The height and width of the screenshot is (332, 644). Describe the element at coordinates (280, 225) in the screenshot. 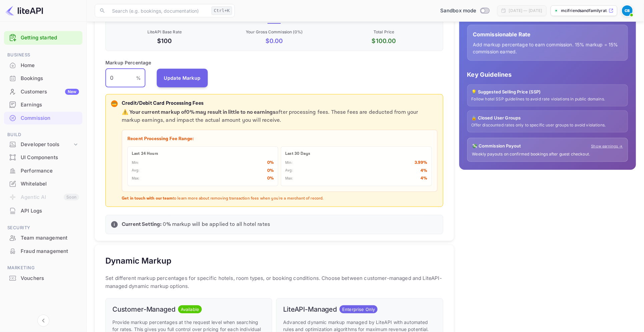

I see `p: 0 % markup will be applied to all hotel rates` at that location.